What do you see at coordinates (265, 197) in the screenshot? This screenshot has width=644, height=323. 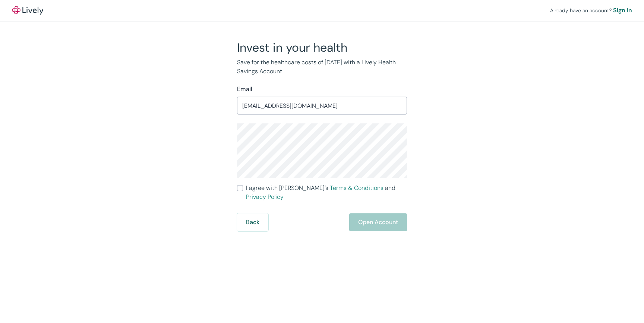 I see `a: Privacy Policy` at bounding box center [265, 197].